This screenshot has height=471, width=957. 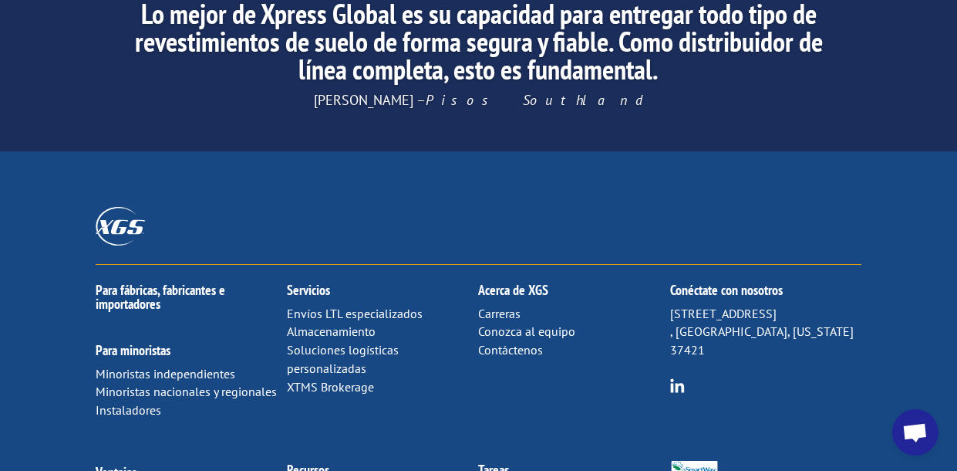 What do you see at coordinates (511, 349) in the screenshot?
I see `font: Contáctenos` at bounding box center [511, 349].